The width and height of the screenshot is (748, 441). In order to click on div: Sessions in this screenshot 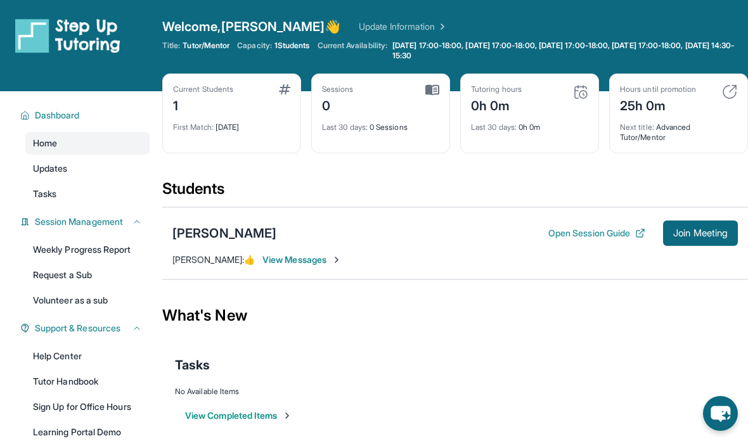, I will do `click(338, 89)`.